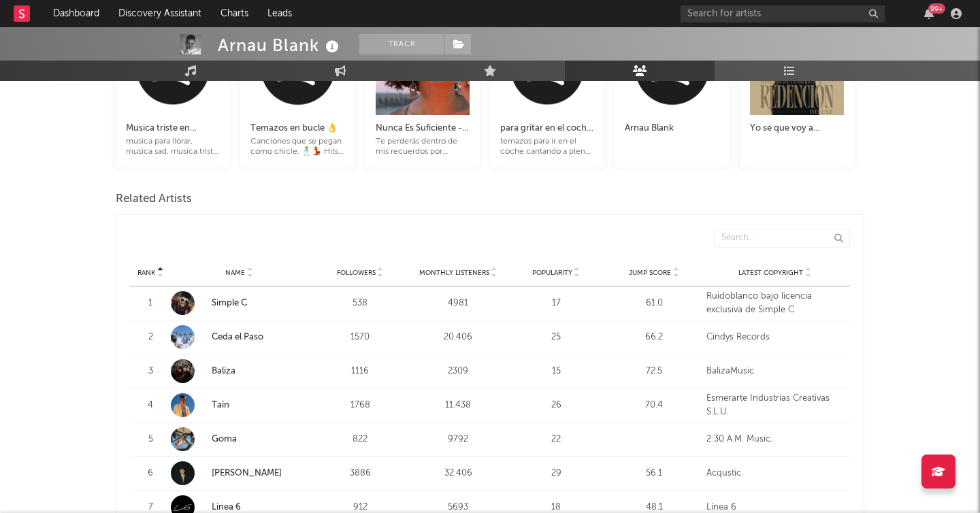 The image size is (980, 513). What do you see at coordinates (150, 473) in the screenshot?
I see `div: 6` at bounding box center [150, 473].